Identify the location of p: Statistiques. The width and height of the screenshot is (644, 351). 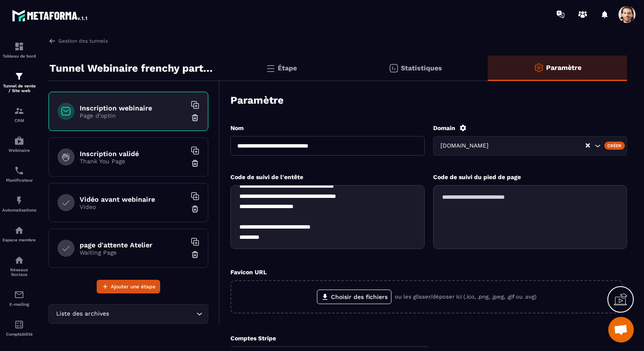
(421, 68).